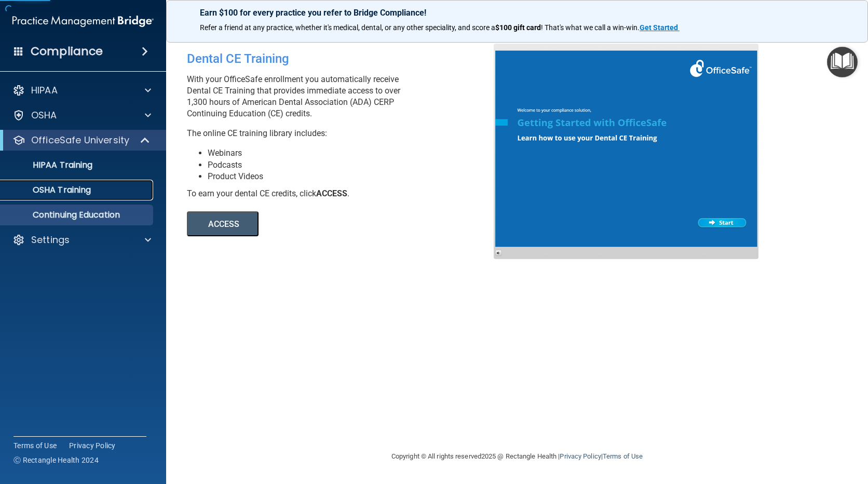 The height and width of the screenshot is (484, 868). I want to click on li: Podcasts, so click(354, 165).